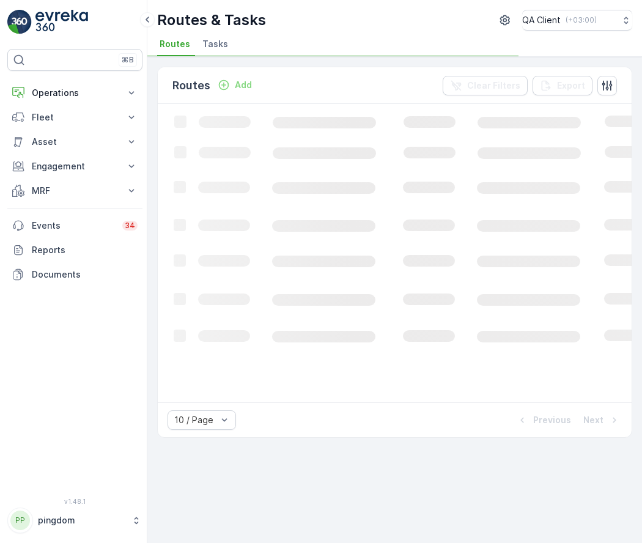  What do you see at coordinates (75, 250) in the screenshot?
I see `a: Reports` at bounding box center [75, 250].